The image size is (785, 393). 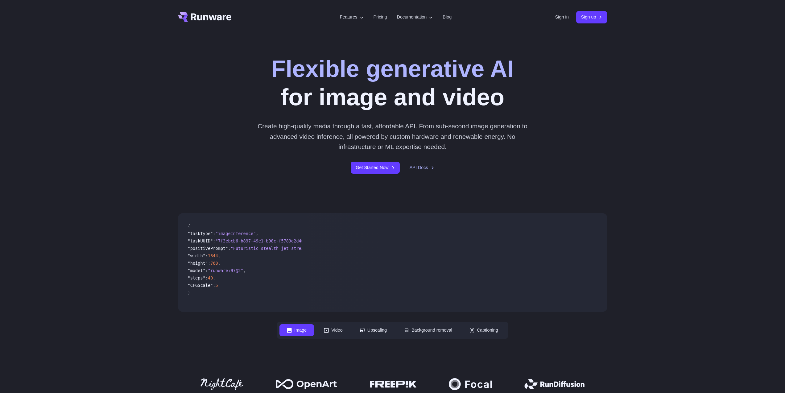 I want to click on span: "model", so click(x=196, y=270).